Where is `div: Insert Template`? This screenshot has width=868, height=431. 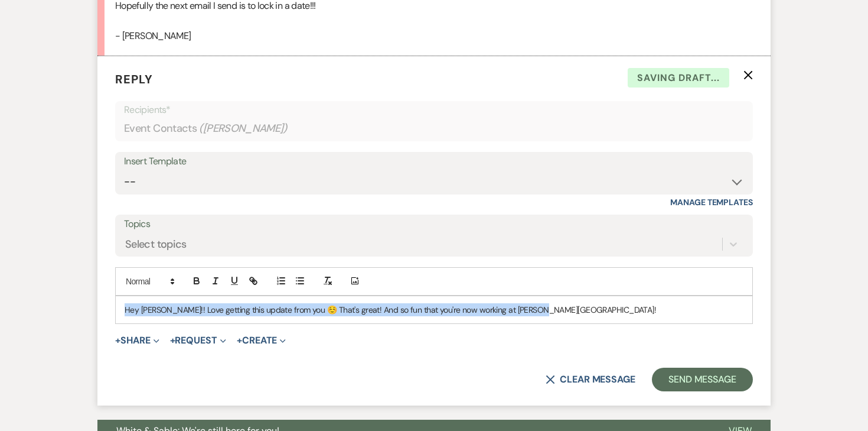 div: Insert Template is located at coordinates (434, 161).